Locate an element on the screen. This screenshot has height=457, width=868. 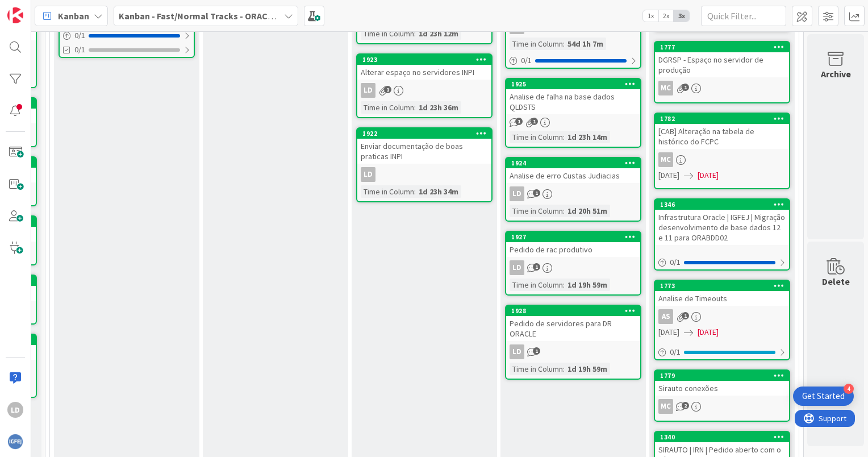
input: Quick Filter... is located at coordinates (744, 16).